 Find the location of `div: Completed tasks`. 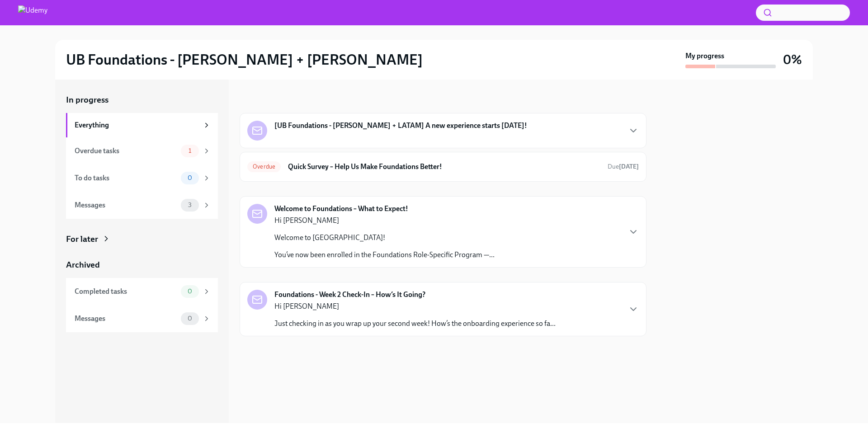

div: Completed tasks is located at coordinates (126, 291).